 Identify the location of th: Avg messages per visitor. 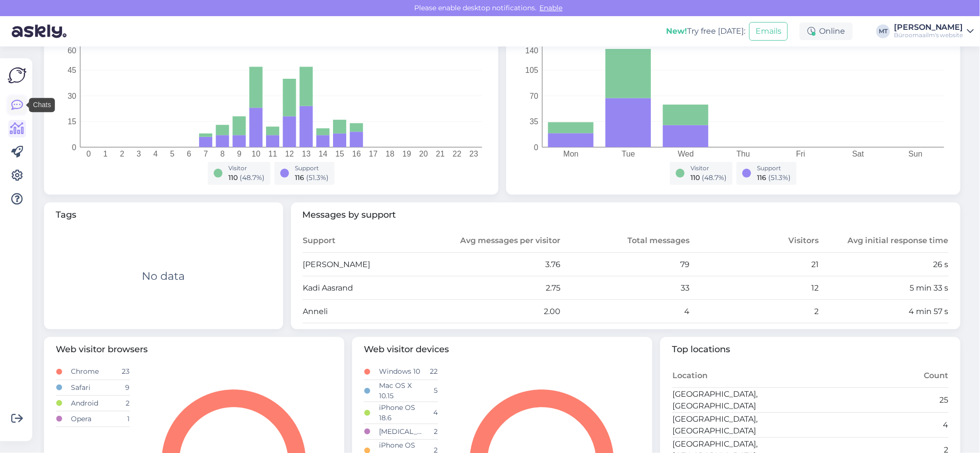
(496, 241).